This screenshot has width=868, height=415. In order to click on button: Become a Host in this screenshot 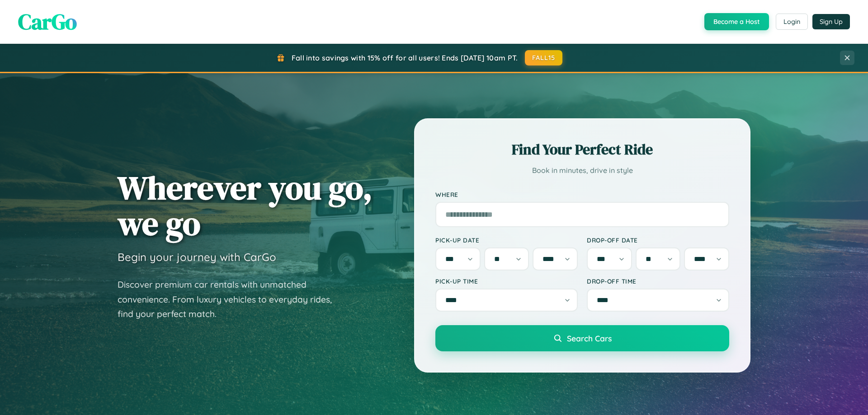, I will do `click(736, 22)`.